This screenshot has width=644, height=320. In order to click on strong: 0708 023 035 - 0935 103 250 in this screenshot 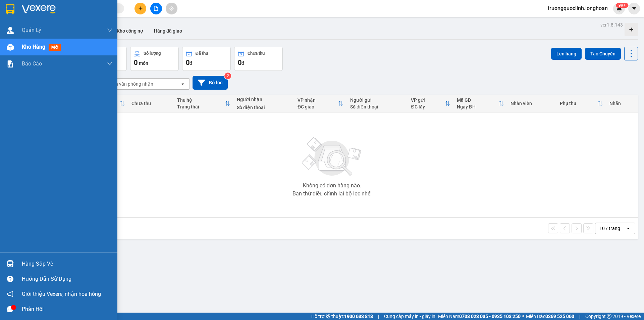, I will do `click(490, 316)`.